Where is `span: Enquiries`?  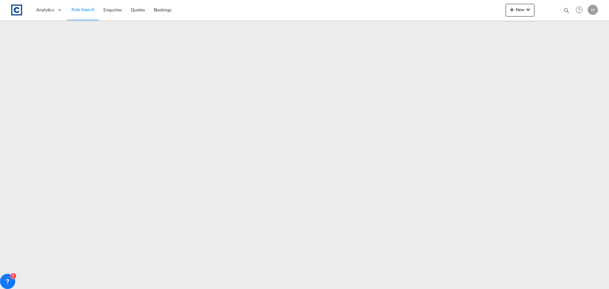
span: Enquiries is located at coordinates (113, 10).